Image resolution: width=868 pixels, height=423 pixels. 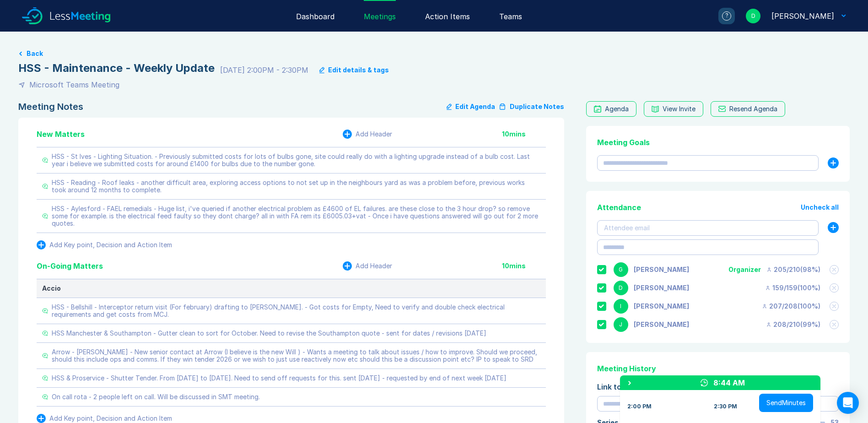 What do you see at coordinates (786, 403) in the screenshot?
I see `button: SendMinutes` at bounding box center [786, 403].